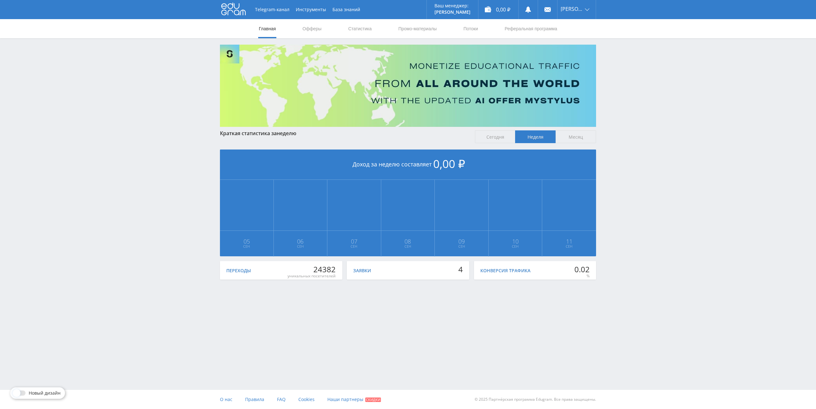 Image resolution: width=816 pixels, height=409 pixels. I want to click on span: 0,00 ₽, so click(449, 163).